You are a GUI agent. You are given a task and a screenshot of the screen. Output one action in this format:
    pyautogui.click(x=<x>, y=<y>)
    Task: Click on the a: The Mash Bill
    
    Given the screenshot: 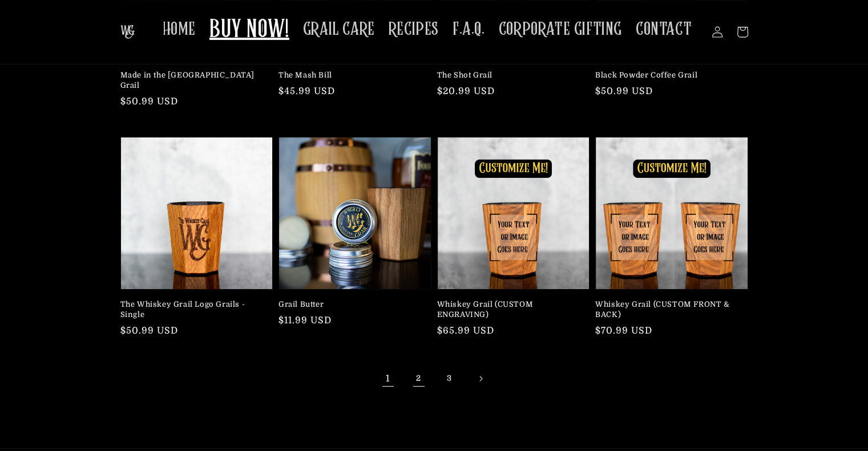 What is the action you would take?
    pyautogui.click(x=352, y=75)
    